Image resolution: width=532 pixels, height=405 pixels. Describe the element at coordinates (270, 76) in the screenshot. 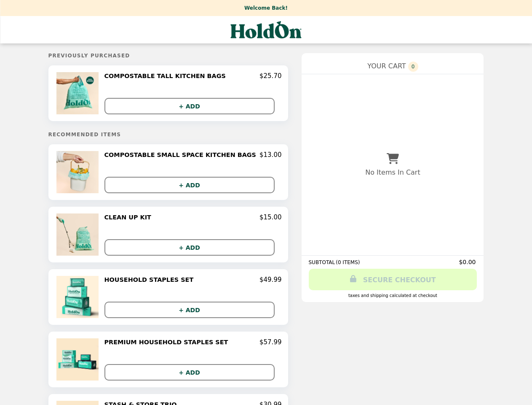

I see `p: $25.70` at that location.